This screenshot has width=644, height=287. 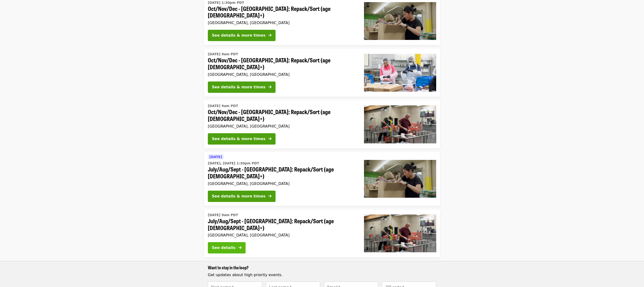 I want to click on a: See details for "Oct/Nov/Dec - Portland: Repack/Sort (age 16+)", so click(x=322, y=124).